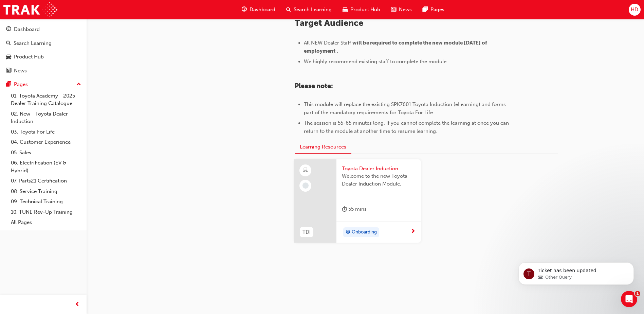 This screenshot has width=644, height=314. What do you see at coordinates (46, 100) in the screenshot?
I see `a: 01. Toyota Academy - 2025 Dealer Training Catalogue` at bounding box center [46, 100].